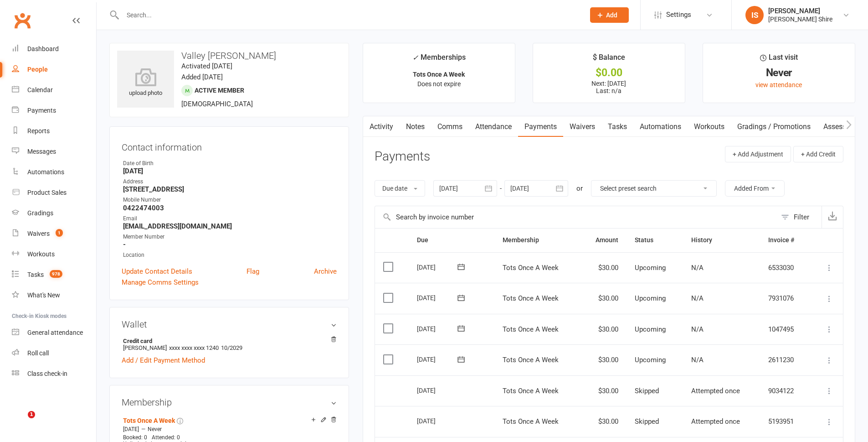 This screenshot has width=868, height=442. What do you see at coordinates (537, 240) in the screenshot?
I see `th: Membership` at bounding box center [537, 240].